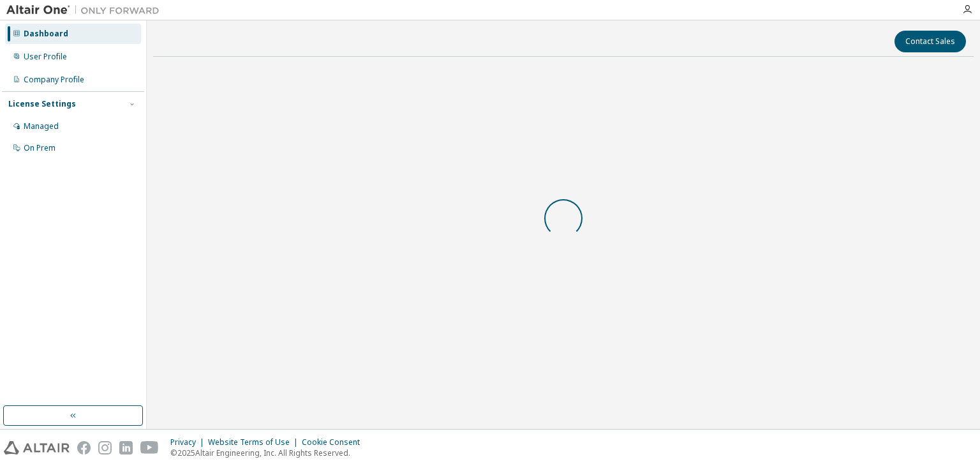  I want to click on div: Website Terms of Use, so click(254, 443).